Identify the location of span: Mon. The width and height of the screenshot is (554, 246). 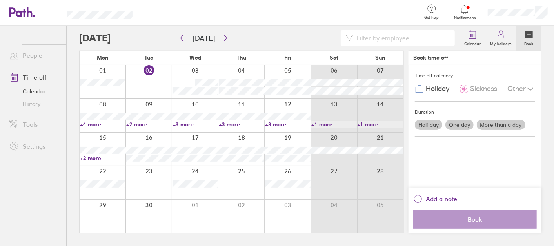
(103, 58).